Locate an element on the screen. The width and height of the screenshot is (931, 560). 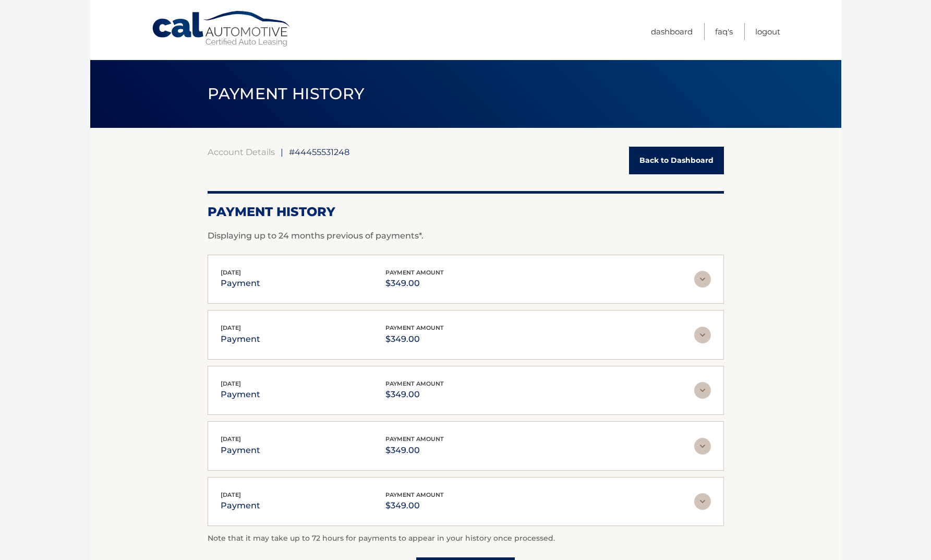
a: Back to Dashboard is located at coordinates (677, 160).